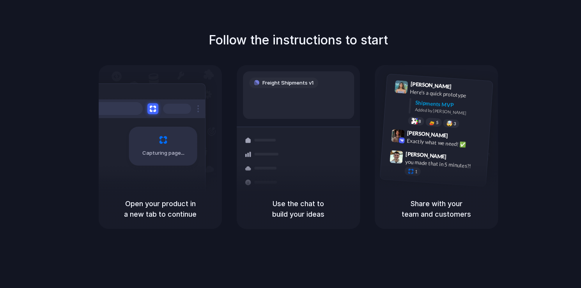  Describe the element at coordinates (446, 143) in the screenshot. I see `div: Exactly what we need! ✅` at that location.